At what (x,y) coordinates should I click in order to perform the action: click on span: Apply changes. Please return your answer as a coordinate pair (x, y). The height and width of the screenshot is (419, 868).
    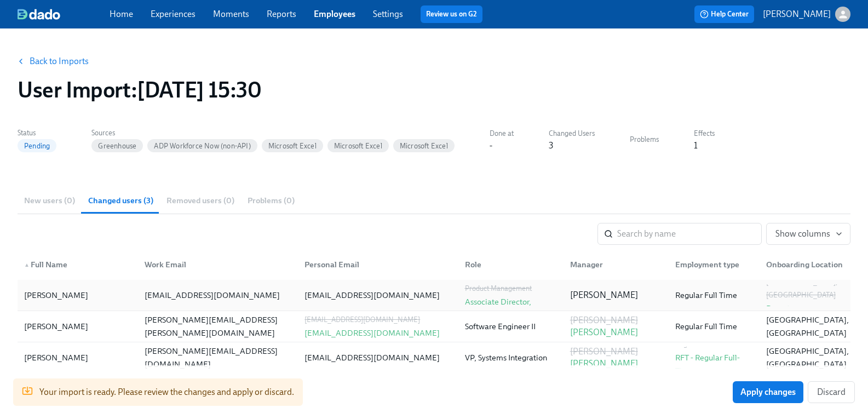
    Looking at the image, I should click on (768, 392).